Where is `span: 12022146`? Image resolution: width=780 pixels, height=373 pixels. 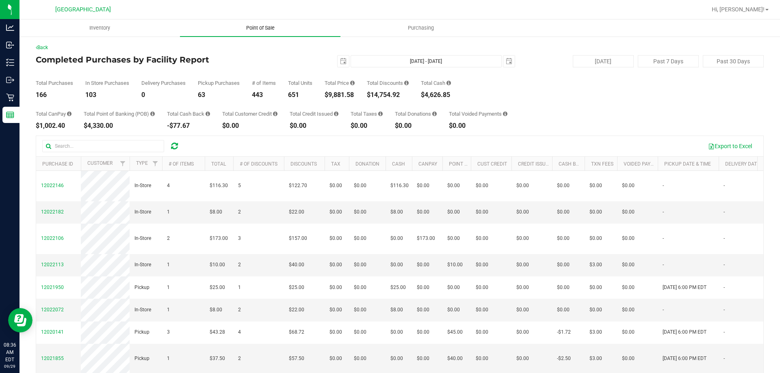
span: 12022146 is located at coordinates (52, 186).